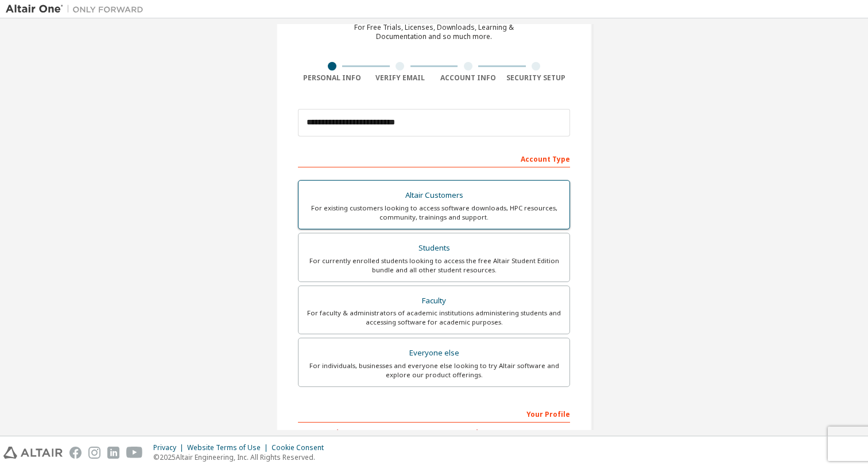 Image resolution: width=868 pixels, height=469 pixels. Describe the element at coordinates (78, 9) in the screenshot. I see `img: Altair One` at that location.